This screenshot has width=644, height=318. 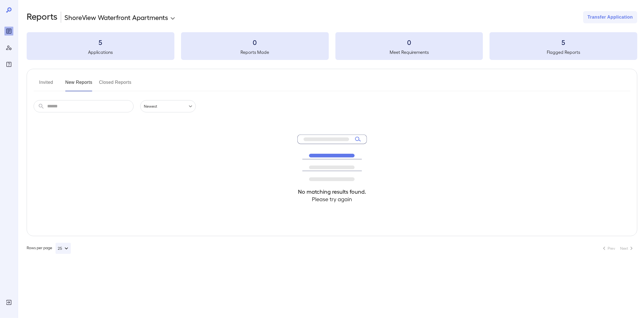 What do you see at coordinates (46, 85) in the screenshot?
I see `button: Invited` at bounding box center [46, 85].